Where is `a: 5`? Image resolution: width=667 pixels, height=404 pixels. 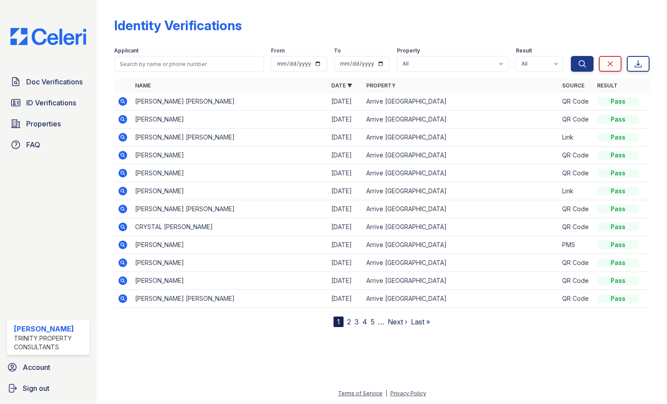
a: 5 is located at coordinates (372, 322).